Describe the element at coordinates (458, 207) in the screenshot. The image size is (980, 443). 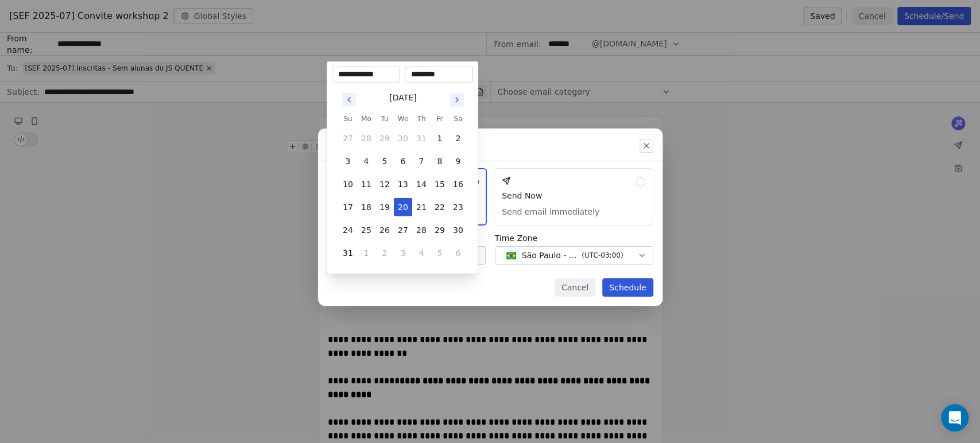
I see `button: 23` at that location.